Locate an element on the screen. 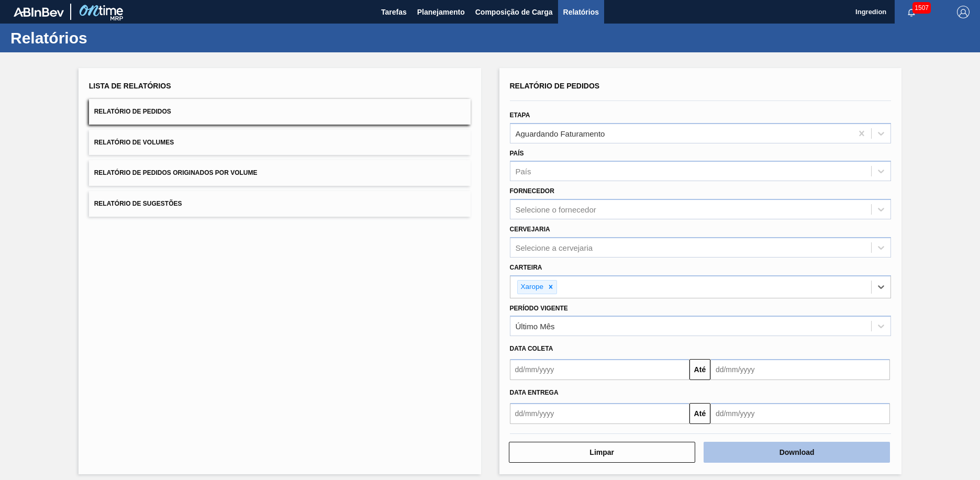 The width and height of the screenshot is (980, 480). div: Último Mês is located at coordinates (535, 326).